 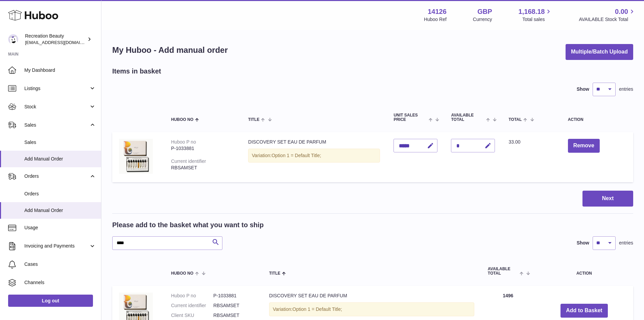 What do you see at coordinates (515, 119) in the screenshot?
I see `span: Total` at bounding box center [515, 119].